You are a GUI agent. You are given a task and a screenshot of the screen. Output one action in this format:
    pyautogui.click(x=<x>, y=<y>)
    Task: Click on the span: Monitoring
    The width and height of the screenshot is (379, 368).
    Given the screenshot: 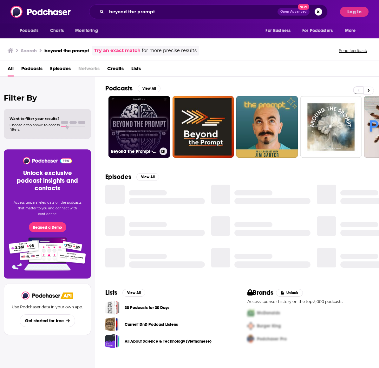 What is the action you would take?
    pyautogui.click(x=86, y=31)
    